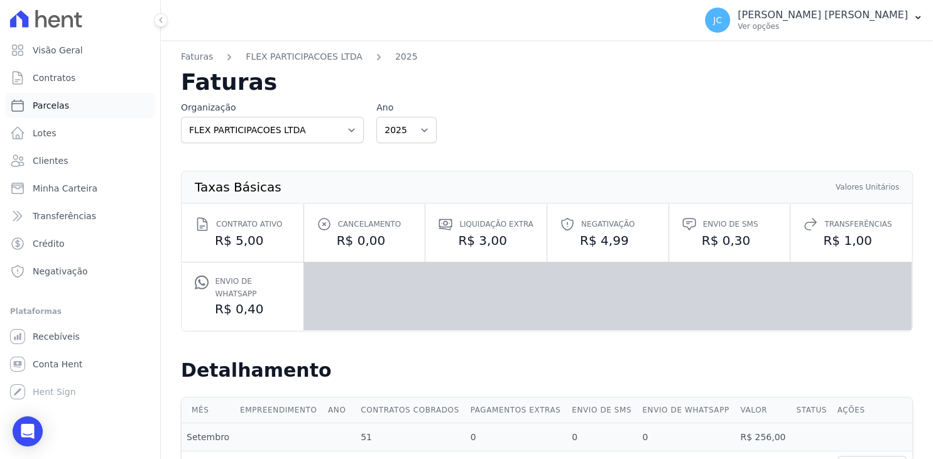 The image size is (933, 459). What do you see at coordinates (717, 20) in the screenshot?
I see `span: JC` at bounding box center [717, 20].